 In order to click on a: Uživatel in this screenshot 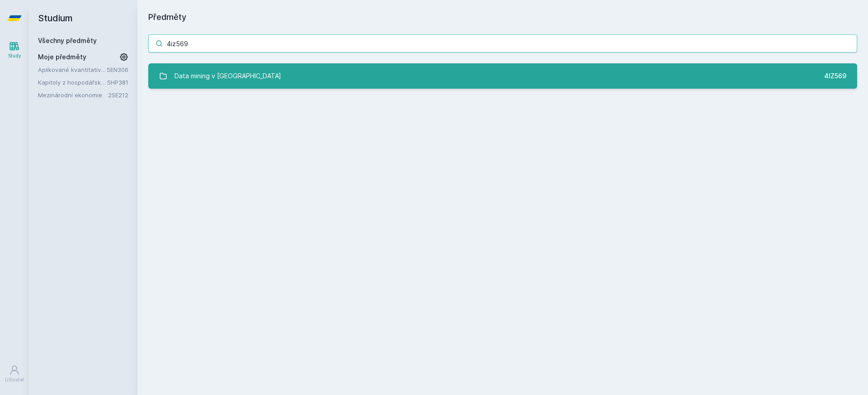, I will do `click(15, 374)`.